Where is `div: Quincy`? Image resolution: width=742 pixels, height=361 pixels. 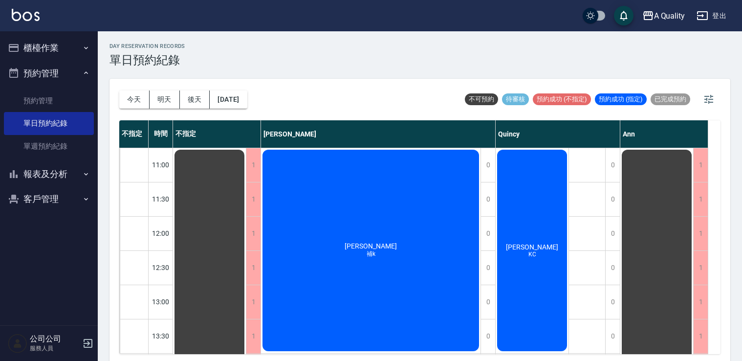
div: Quincy is located at coordinates (557, 134).